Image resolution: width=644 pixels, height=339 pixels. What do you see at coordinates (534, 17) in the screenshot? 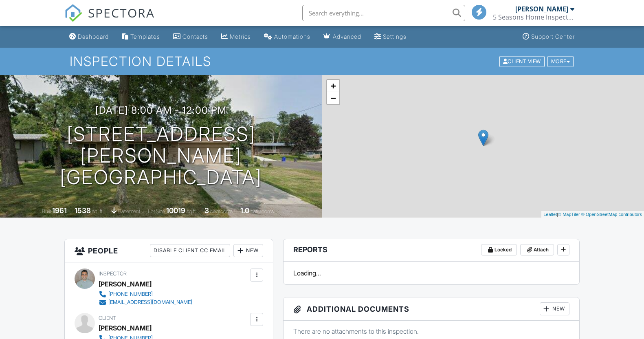
I see `div: 5 Seasons Home Inspections` at bounding box center [534, 17].